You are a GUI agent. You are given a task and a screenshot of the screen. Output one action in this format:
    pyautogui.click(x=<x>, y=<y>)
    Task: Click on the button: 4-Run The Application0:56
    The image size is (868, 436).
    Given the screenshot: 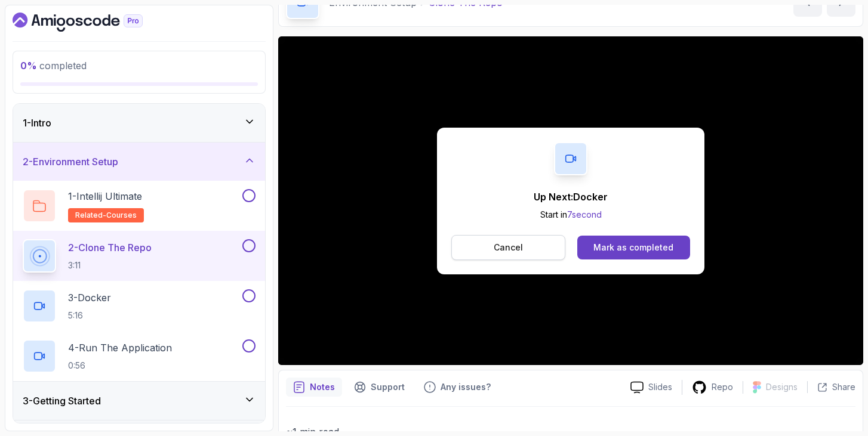 What is the action you would take?
    pyautogui.click(x=139, y=356)
    